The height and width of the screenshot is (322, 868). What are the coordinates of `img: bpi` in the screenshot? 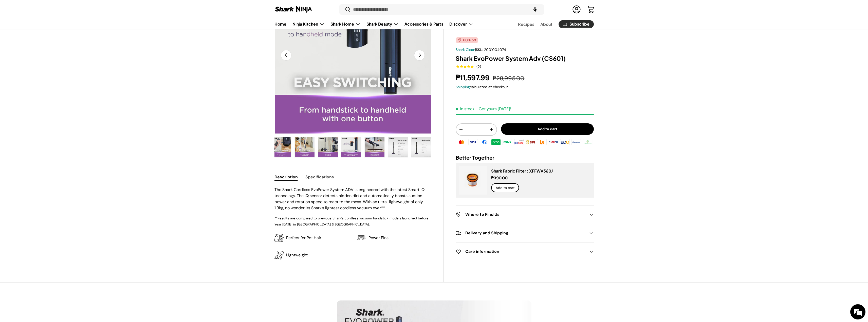 It's located at (530, 142).